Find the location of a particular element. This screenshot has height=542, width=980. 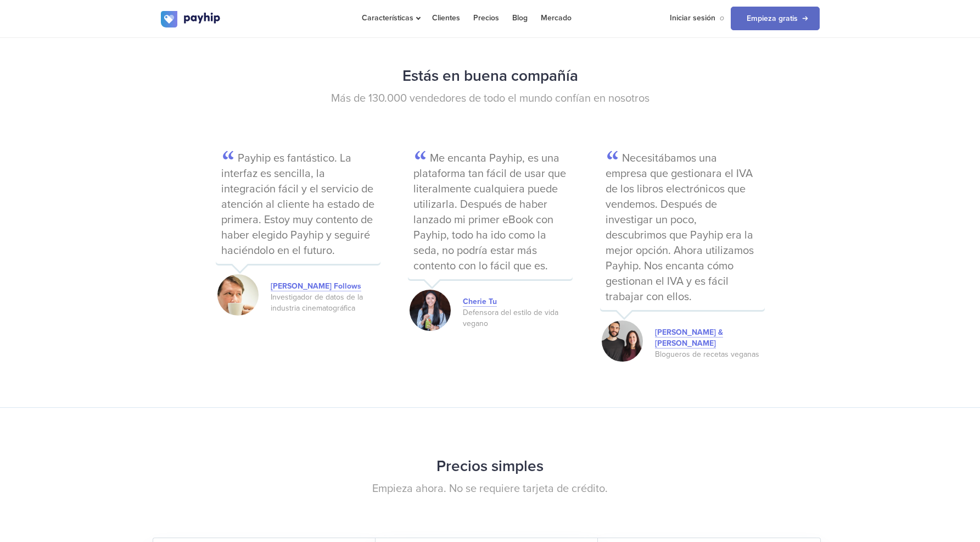

img: 3-optimised.png is located at coordinates (622, 341).